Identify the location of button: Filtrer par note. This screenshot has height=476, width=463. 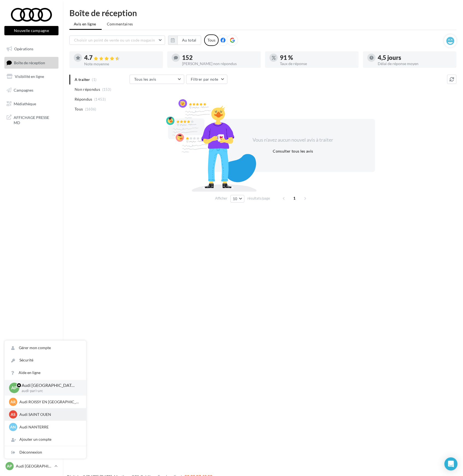
(207, 79).